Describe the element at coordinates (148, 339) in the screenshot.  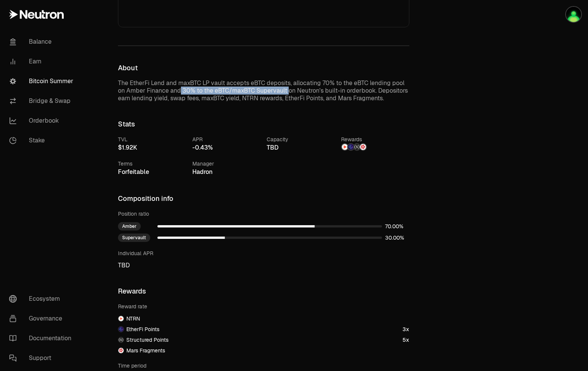
I see `span: Structured Points` at that location.